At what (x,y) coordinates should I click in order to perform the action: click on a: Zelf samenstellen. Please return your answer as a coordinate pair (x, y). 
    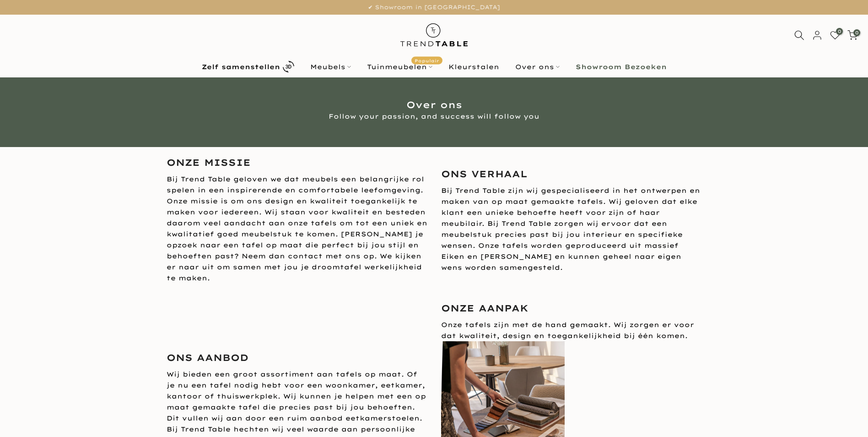
    Looking at the image, I should click on (248, 66).